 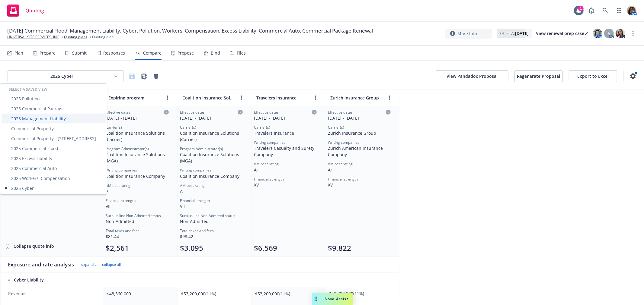 What do you see at coordinates (53, 188) in the screenshot?
I see `div: 2025 Cyber` at bounding box center [53, 188].